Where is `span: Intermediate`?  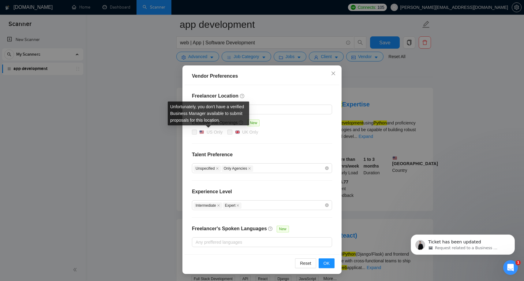
span: Intermediate is located at coordinates (208, 206).